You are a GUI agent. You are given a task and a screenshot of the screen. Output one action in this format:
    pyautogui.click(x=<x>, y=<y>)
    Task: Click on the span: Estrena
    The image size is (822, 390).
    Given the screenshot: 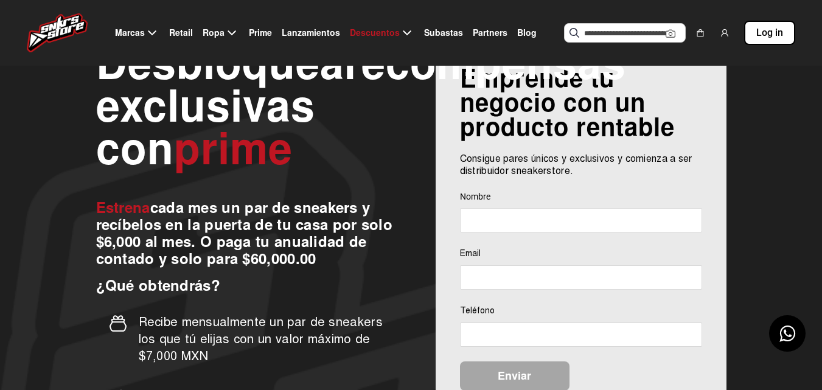 What is the action you would take?
    pyautogui.click(x=123, y=208)
    